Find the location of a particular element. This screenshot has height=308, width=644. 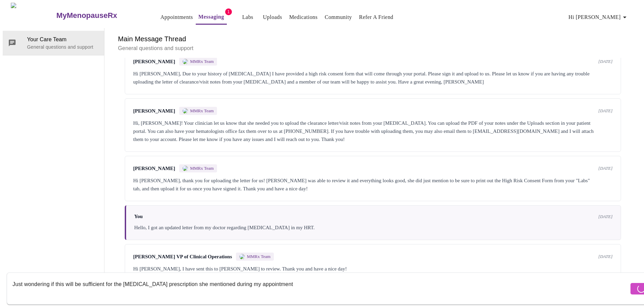

a: Medications is located at coordinates (303, 17).